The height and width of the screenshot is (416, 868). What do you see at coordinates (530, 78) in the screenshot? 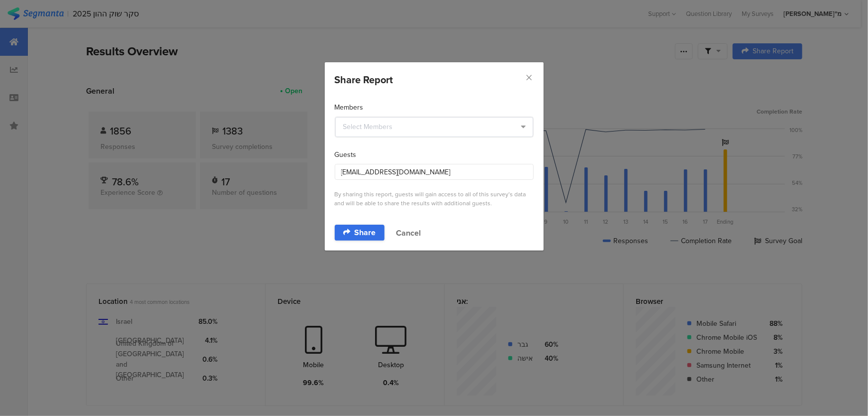
I see `button: Close` at bounding box center [530, 78].